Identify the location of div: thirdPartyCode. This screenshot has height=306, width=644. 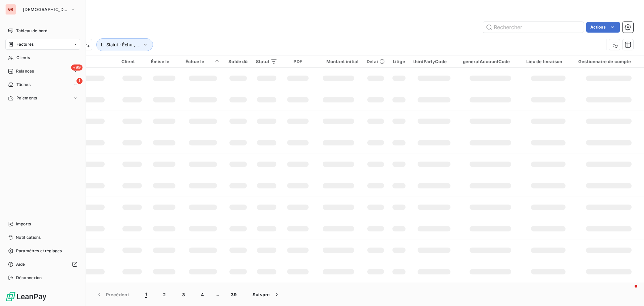
(434, 62).